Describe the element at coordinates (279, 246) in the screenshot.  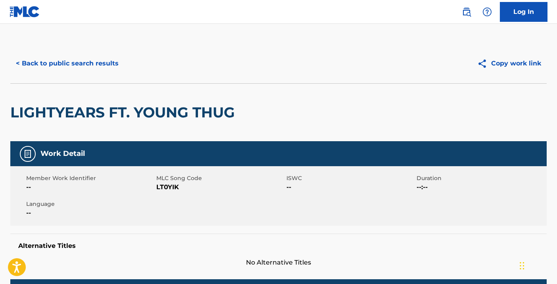
I see `h5: Alternative Titles` at that location.